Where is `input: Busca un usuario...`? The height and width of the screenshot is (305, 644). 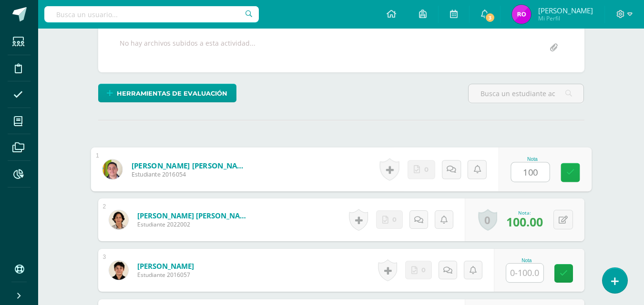 input: Busca un usuario... is located at coordinates (152, 14).